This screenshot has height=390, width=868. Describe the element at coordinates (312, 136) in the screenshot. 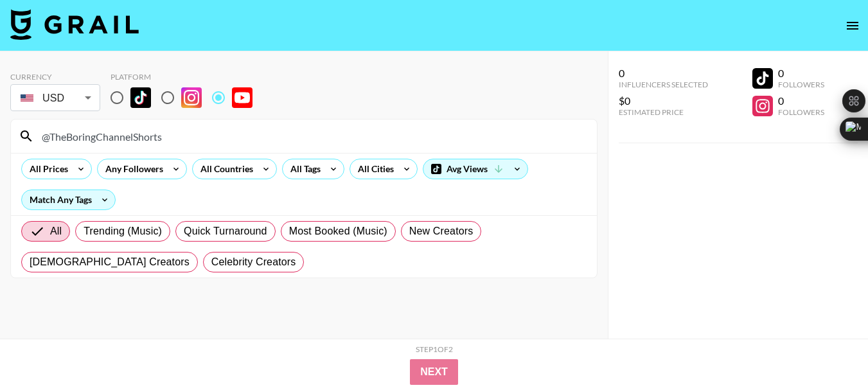

I see `input: Search by User Name` at that location.